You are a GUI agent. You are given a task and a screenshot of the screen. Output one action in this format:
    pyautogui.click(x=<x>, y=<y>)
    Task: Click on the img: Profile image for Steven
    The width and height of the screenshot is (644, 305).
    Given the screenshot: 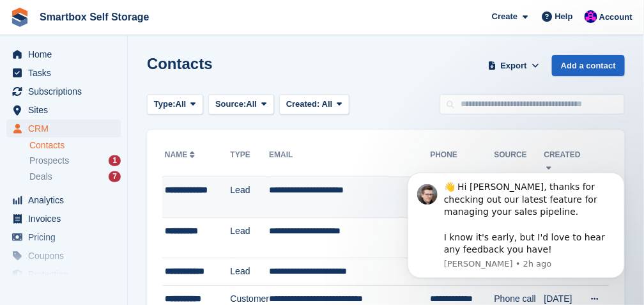 What is the action you would take?
    pyautogui.click(x=39, y=40)
    